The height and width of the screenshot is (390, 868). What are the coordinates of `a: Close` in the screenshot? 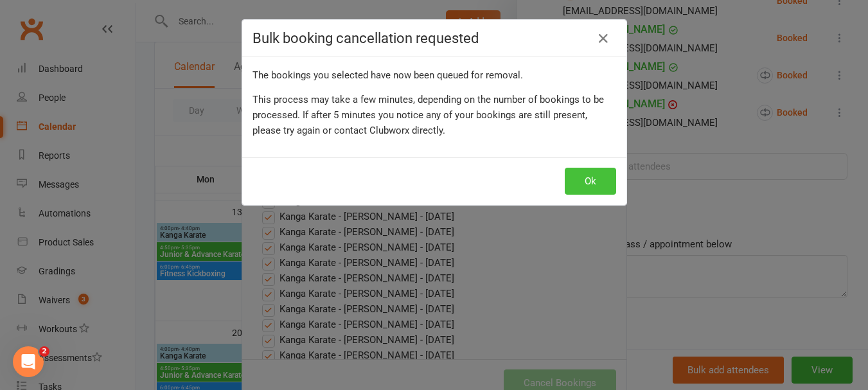 It's located at (604, 39).